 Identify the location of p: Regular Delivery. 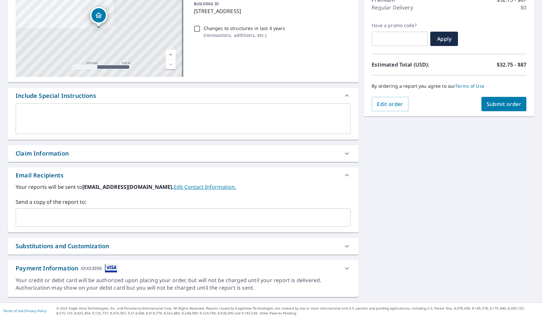
(392, 7).